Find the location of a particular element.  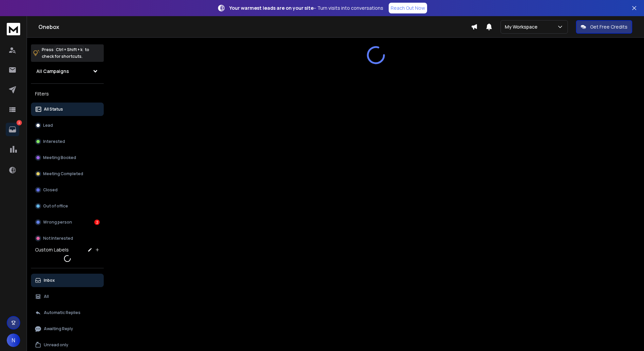

button: All Campaigns is located at coordinates (67, 72).